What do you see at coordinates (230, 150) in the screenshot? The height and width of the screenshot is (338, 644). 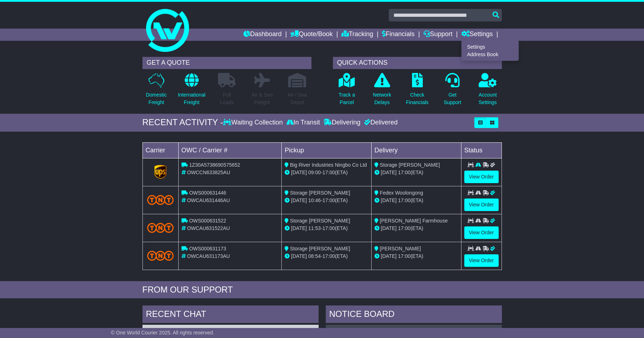 I see `td: OWC / Carrier #` at bounding box center [230, 150].